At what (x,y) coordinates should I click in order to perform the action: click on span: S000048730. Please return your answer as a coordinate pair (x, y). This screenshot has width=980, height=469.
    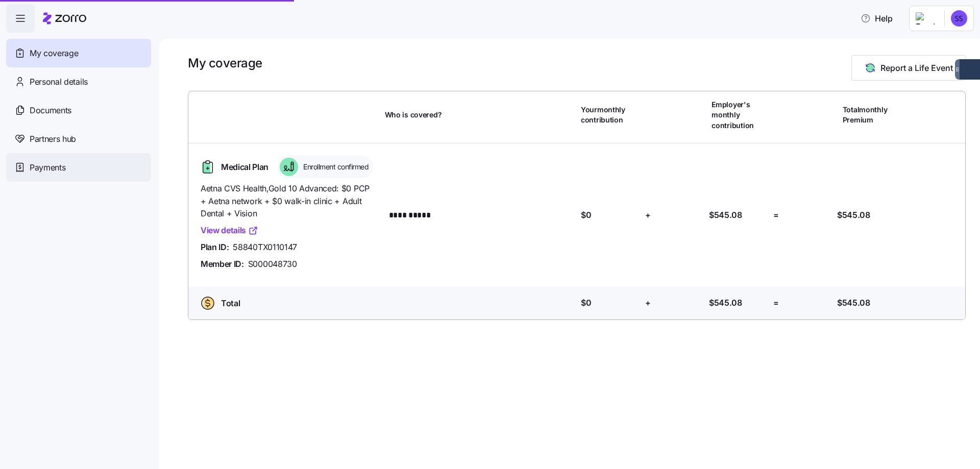
    Looking at the image, I should click on (273, 264).